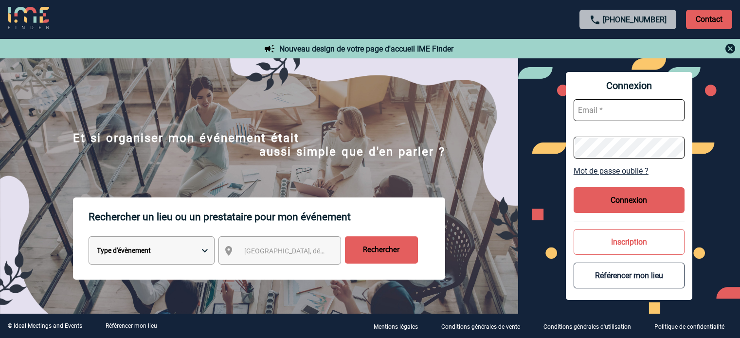  What do you see at coordinates (693, 326) in the screenshot?
I see `a: Politique de confidentialité` at bounding box center [693, 326].